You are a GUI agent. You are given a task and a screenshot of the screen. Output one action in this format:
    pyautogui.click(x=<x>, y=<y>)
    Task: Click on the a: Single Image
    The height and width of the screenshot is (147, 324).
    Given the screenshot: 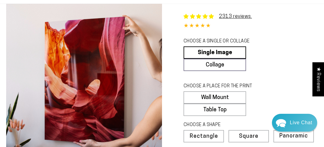 What is the action you would take?
    pyautogui.click(x=215, y=53)
    